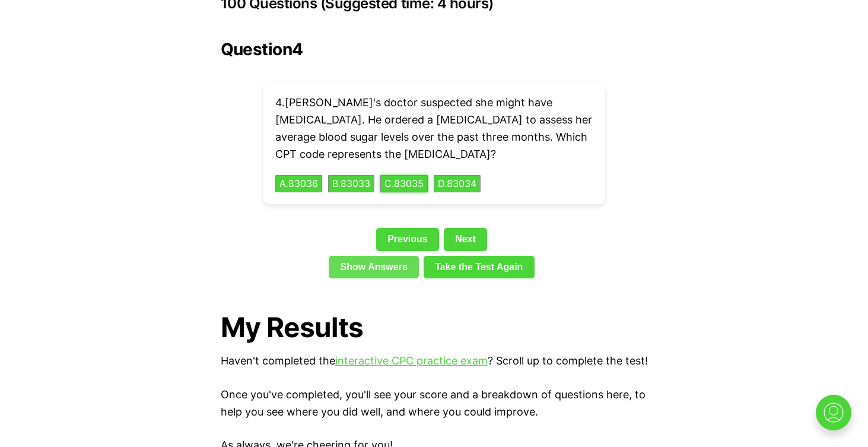 This screenshot has width=868, height=447. Describe the element at coordinates (298, 184) in the screenshot. I see `button: A.83036` at that location.